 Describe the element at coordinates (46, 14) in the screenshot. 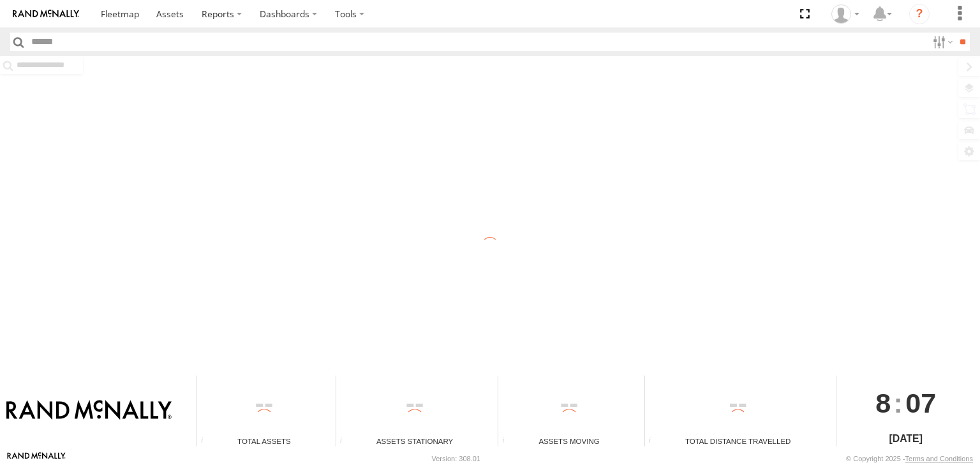

I see `img: rand-logo.svg` at that location.